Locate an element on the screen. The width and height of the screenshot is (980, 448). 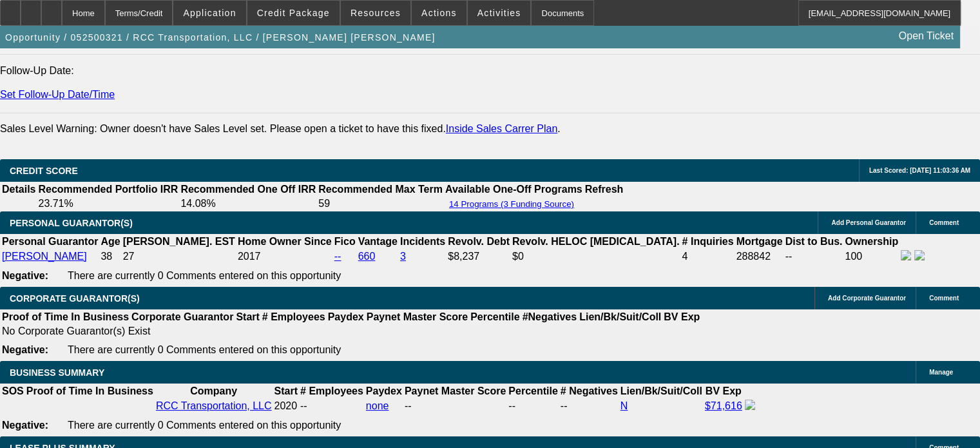
b: Mortgage is located at coordinates (759, 241).